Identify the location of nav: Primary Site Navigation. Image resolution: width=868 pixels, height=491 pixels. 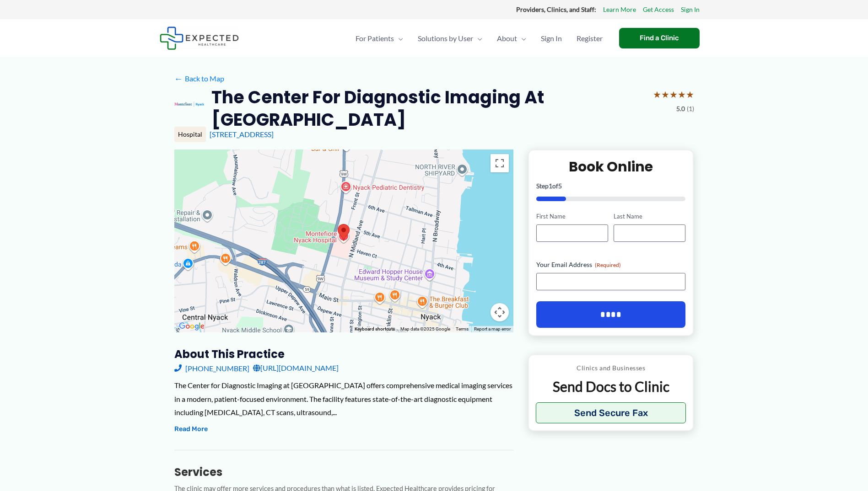
(479, 39).